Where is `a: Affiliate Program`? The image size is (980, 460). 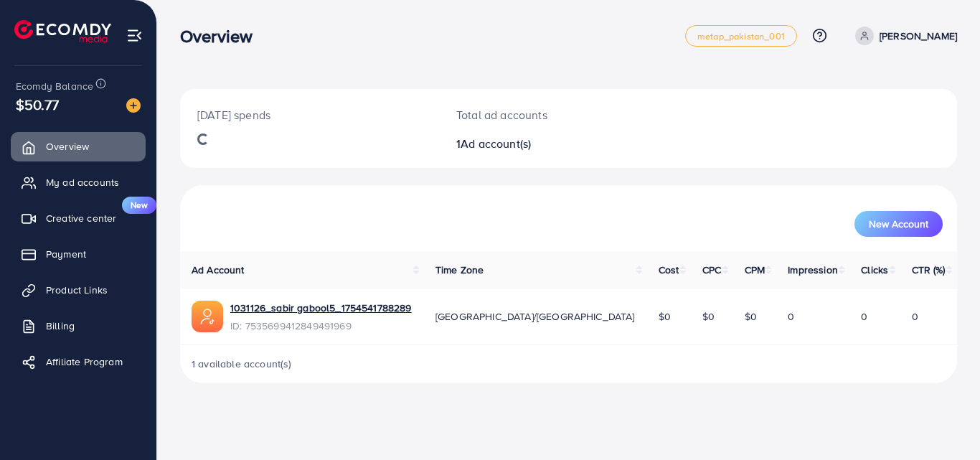
a: Affiliate Program is located at coordinates (78, 362).